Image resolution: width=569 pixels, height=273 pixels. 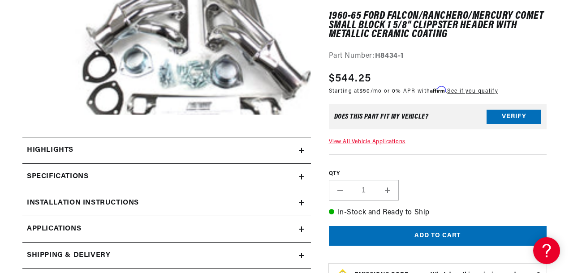 I want to click on div: Does This part fit My vehicle?, so click(x=381, y=117).